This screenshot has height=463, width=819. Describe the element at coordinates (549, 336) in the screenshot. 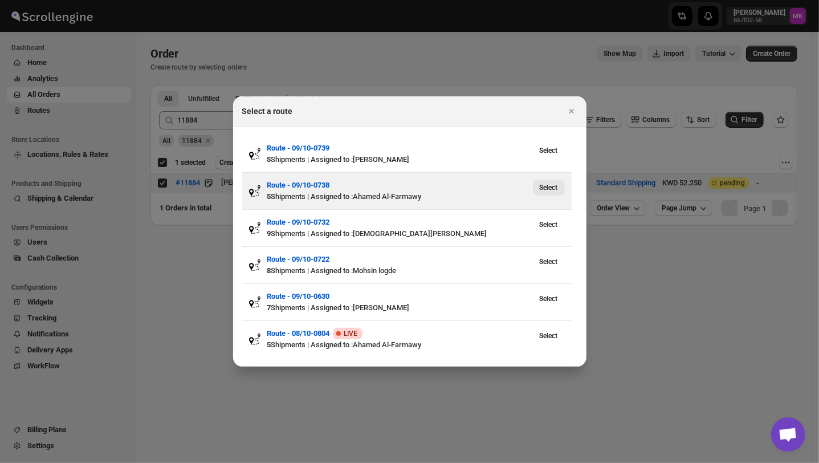

I see `button: View Route - 08/10-0804’s latest order` at that location.